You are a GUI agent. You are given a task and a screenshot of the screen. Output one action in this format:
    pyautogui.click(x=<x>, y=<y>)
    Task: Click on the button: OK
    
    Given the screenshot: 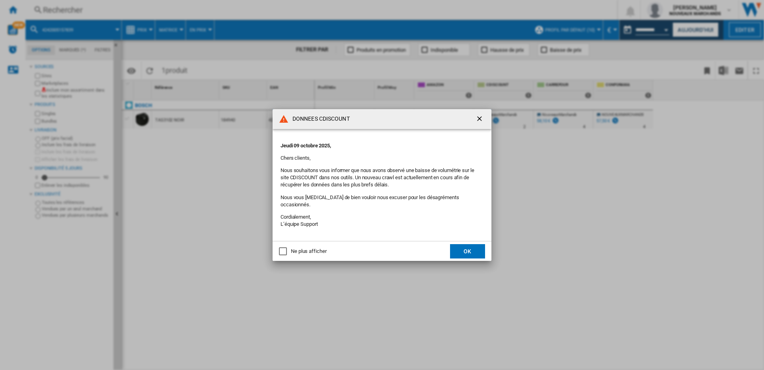 What is the action you would take?
    pyautogui.click(x=468, y=251)
    